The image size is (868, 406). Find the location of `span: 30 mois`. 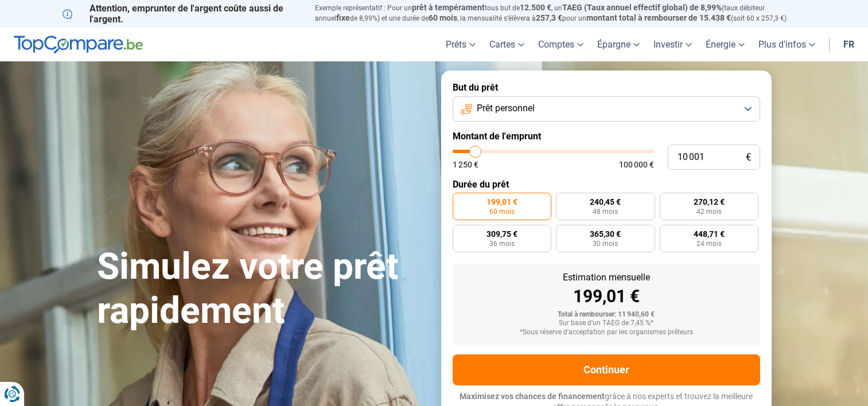

span: 30 mois is located at coordinates (605, 244).